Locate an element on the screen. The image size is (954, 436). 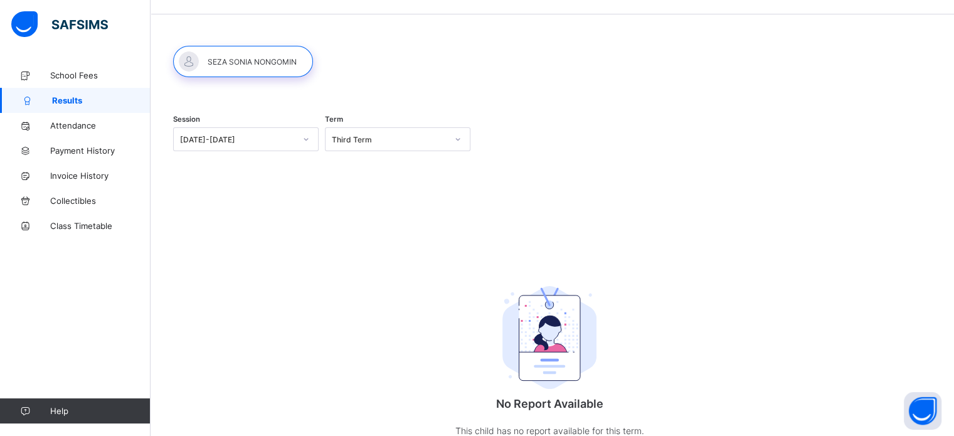
span: School Fees is located at coordinates (100, 75).